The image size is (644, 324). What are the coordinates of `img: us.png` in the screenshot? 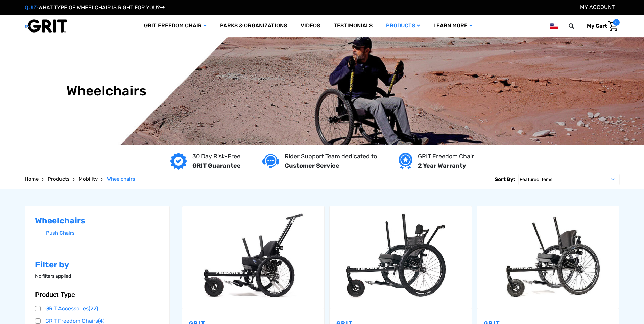 It's located at (554, 26).